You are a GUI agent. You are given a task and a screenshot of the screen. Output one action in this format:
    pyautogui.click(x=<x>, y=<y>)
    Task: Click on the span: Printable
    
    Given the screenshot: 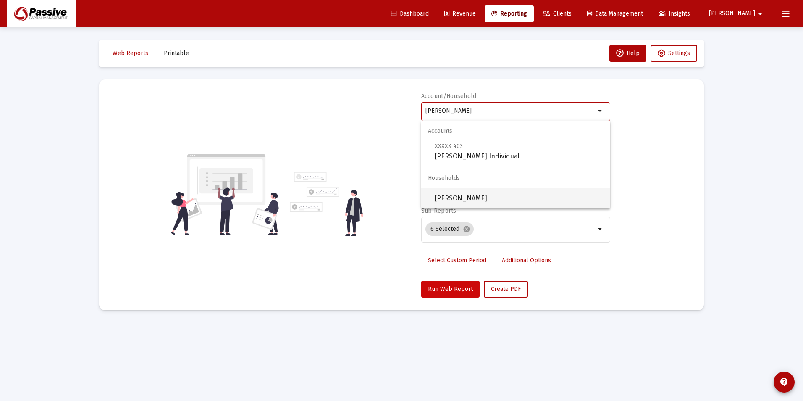 What is the action you would take?
    pyautogui.click(x=176, y=53)
    